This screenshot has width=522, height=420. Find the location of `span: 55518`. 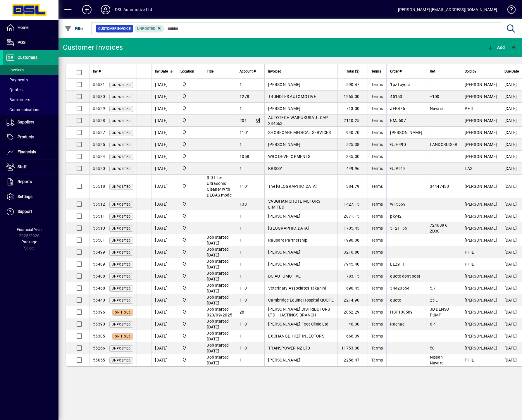

span: 55518 is located at coordinates (99, 186).